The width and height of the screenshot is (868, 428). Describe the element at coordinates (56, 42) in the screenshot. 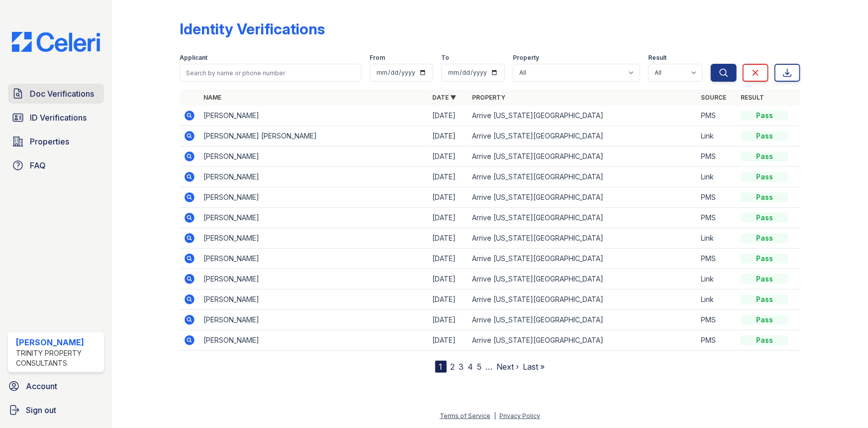

I see `img: CE_Logo_Blue-a8612792a0a2168367f1c8372b55b34899dd931a85d93a1a3d3e32e68fde9ad4.png` at that location.